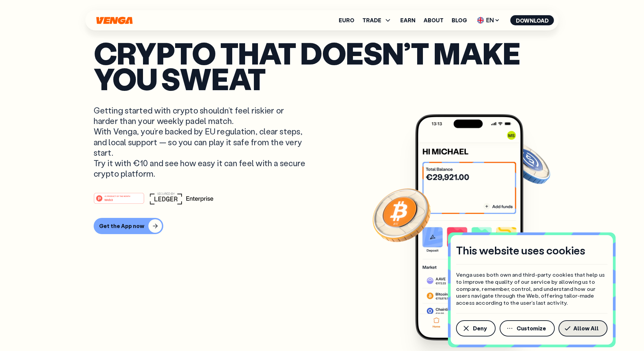  Describe the element at coordinates (129, 226) in the screenshot. I see `button: Get the App now` at that location.